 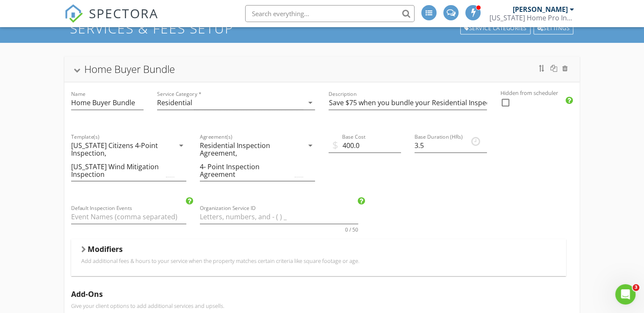 What do you see at coordinates (554, 29) in the screenshot?
I see `div: Settings` at bounding box center [554, 29].